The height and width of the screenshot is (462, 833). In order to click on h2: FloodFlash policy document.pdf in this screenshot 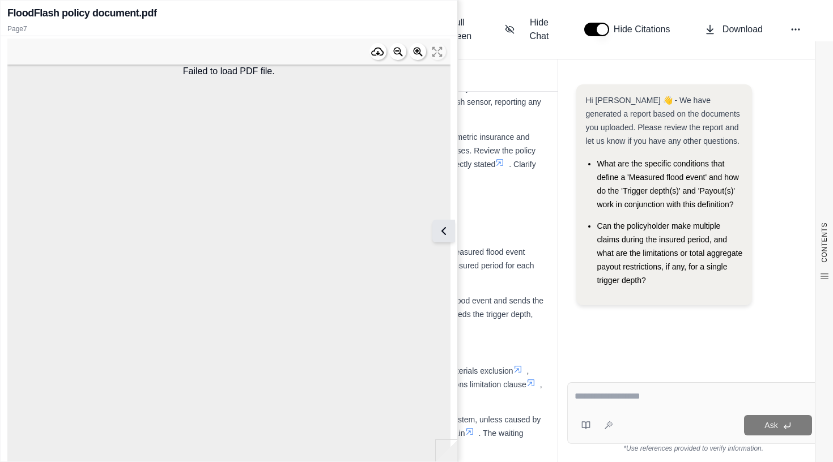, I will do `click(82, 13)`.